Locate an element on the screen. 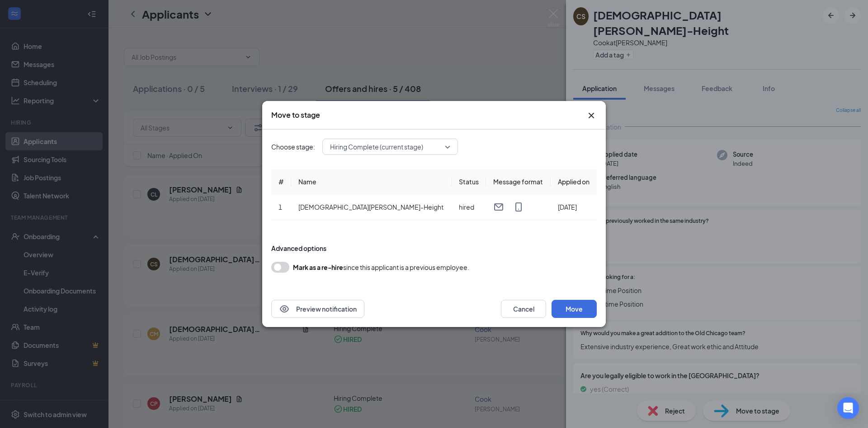 This screenshot has height=428, width=868. button: Move is located at coordinates (574, 309).